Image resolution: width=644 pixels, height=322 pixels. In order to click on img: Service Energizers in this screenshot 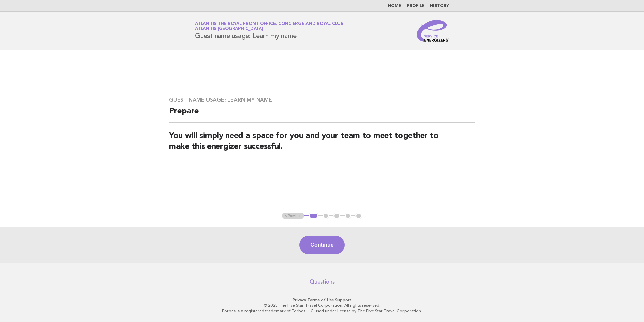, I will do `click(433, 30)`.